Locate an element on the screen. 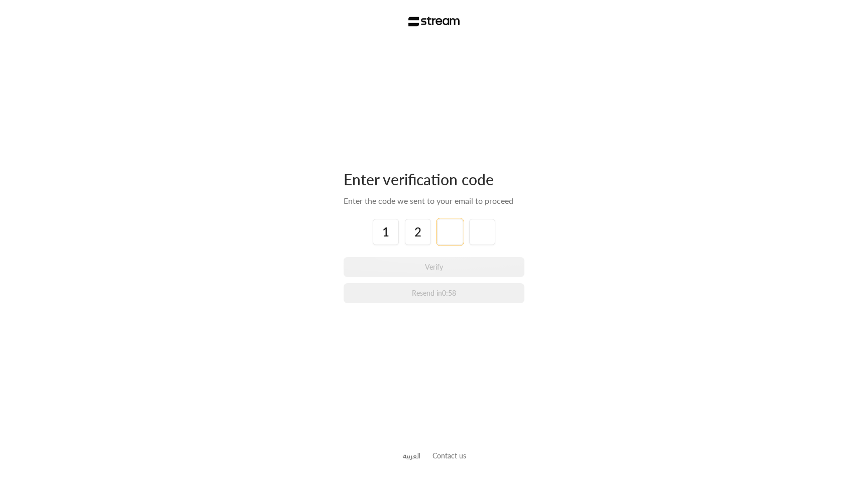 This screenshot has height=481, width=868. div: Enter the code we sent to your email to proceed is located at coordinates (434, 201).